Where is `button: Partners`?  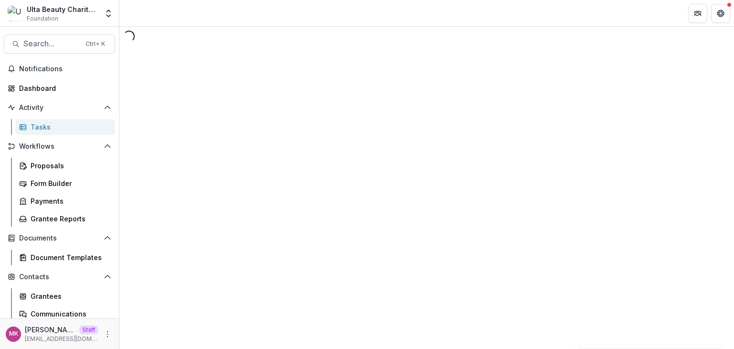
button: Partners is located at coordinates (698, 13).